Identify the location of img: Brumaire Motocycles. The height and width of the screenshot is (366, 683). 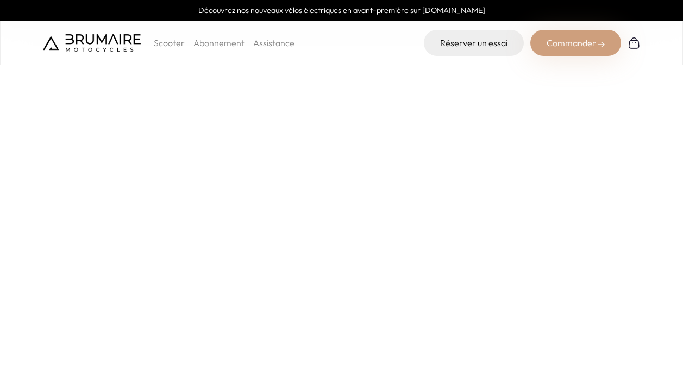
(92, 43).